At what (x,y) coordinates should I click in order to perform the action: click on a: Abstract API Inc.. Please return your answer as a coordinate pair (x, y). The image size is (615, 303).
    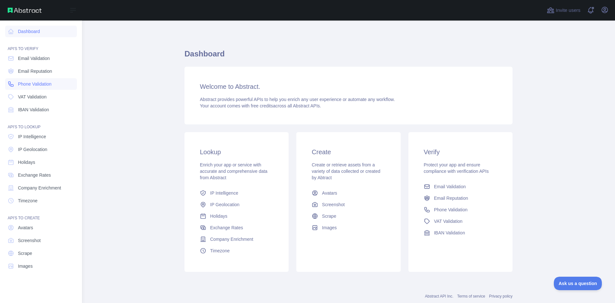
    Looking at the image, I should click on (439, 296).